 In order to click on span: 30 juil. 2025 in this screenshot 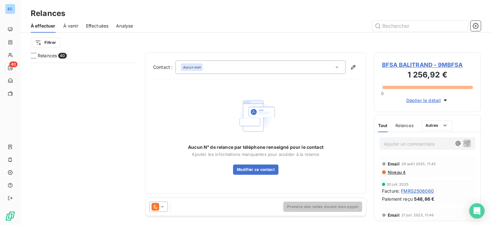, I will do `click(397, 184)`.